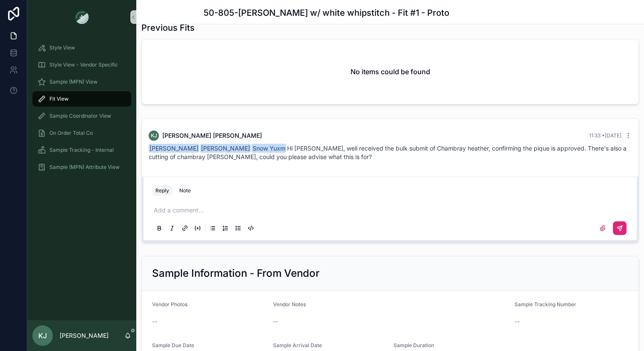 This screenshot has width=644, height=351. Describe the element at coordinates (82, 82) in the screenshot. I see `a: Sample (MPN) View` at that location.